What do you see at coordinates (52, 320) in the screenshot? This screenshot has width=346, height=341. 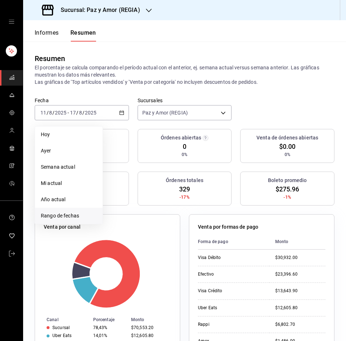 I see `font: Canal` at bounding box center [52, 320].